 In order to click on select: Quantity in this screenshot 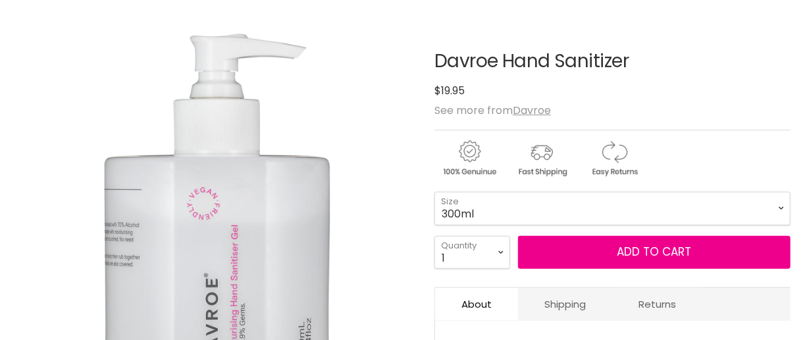, I will do `click(472, 252)`.